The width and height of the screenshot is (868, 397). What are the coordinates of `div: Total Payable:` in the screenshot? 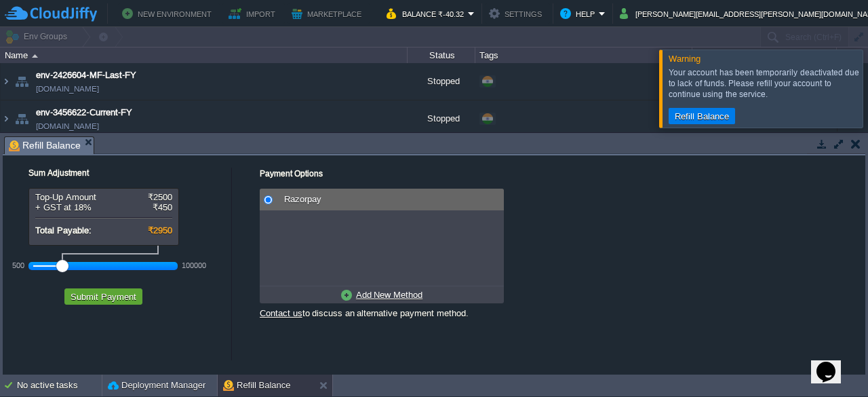 It's located at (104, 230).